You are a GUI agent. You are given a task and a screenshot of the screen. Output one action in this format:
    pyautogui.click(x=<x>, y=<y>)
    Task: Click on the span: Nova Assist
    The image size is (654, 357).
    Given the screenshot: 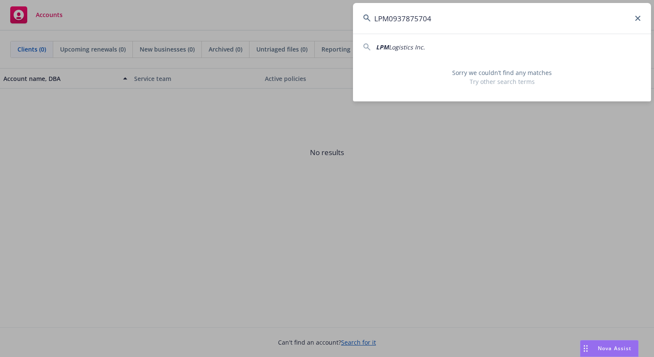 What is the action you would take?
    pyautogui.click(x=615, y=348)
    